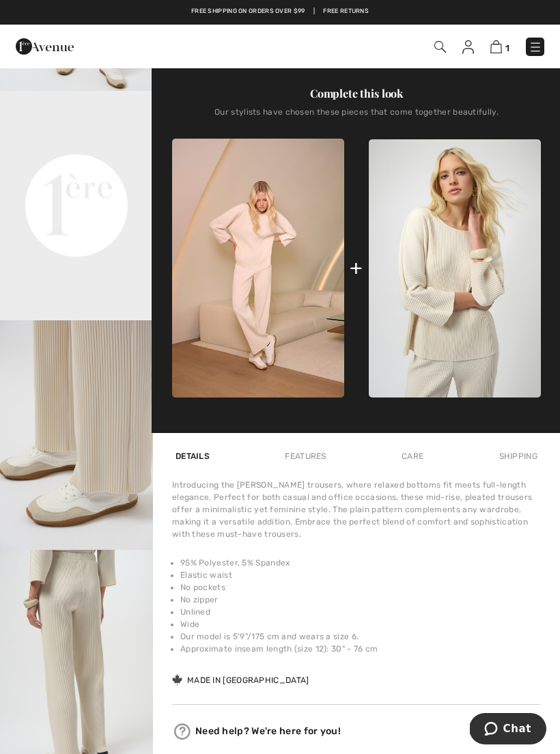 The image size is (560, 754). Describe the element at coordinates (518, 456) in the screenshot. I see `div: Shipping` at that location.